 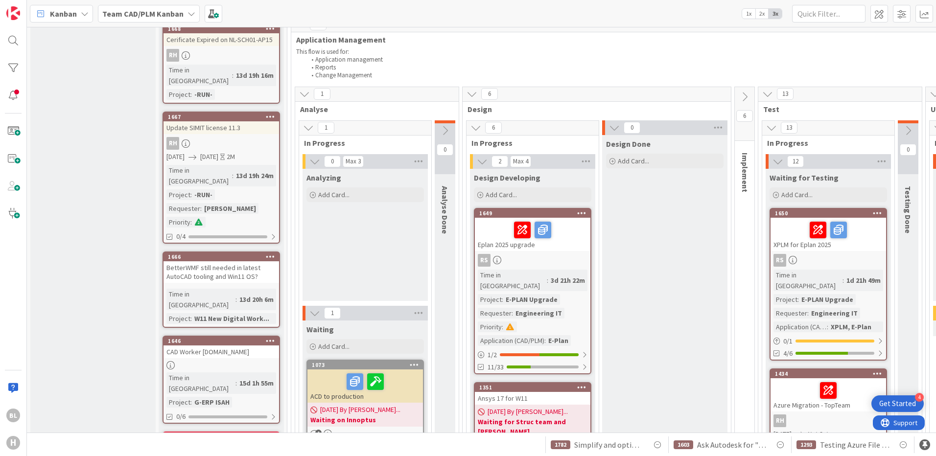 I want to click on div: 4, so click(x=919, y=397).